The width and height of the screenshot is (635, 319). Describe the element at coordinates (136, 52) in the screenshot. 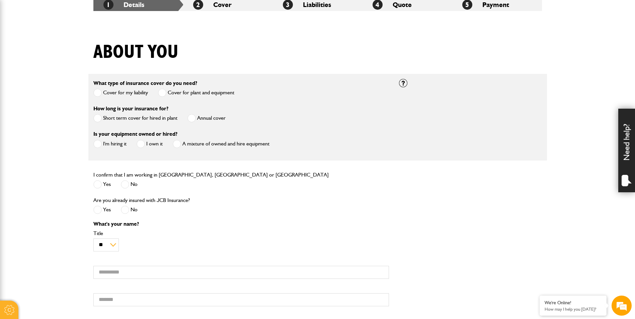

I see `h1: About you` at that location.